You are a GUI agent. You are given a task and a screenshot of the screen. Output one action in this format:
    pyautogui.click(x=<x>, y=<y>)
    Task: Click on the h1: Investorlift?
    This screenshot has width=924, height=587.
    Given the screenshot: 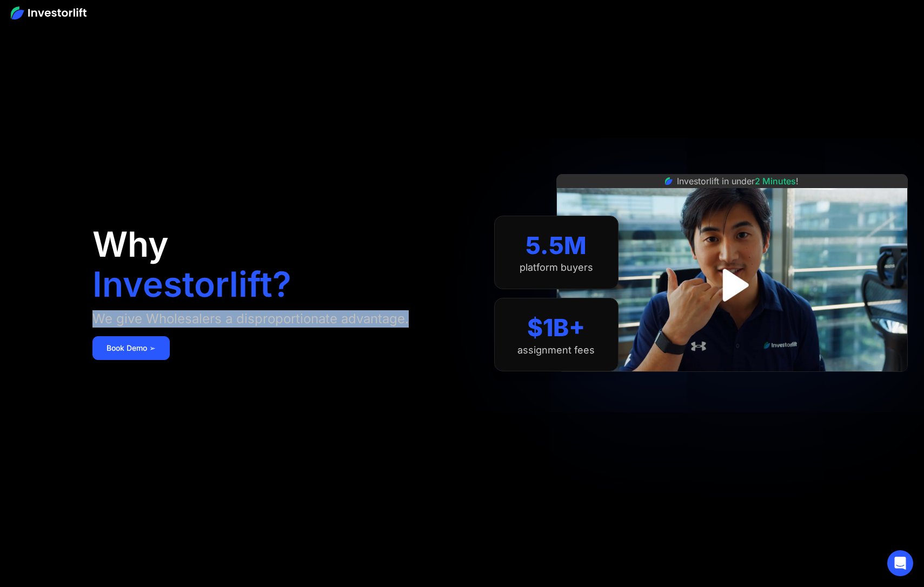 What is the action you would take?
    pyautogui.click(x=192, y=284)
    